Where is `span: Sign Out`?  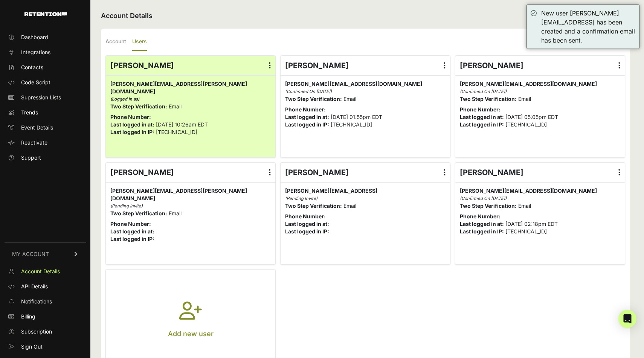 span: Sign Out is located at coordinates (32, 347).